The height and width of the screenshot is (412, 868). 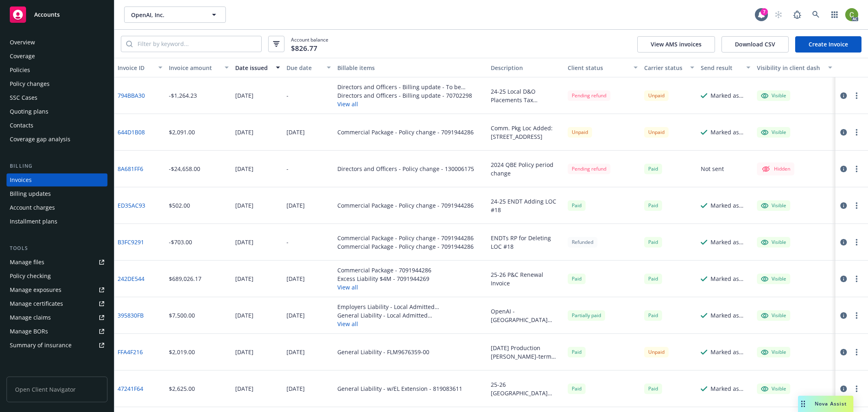 What do you see at coordinates (712, 168) in the screenshot?
I see `div: Not sent` at bounding box center [712, 168].